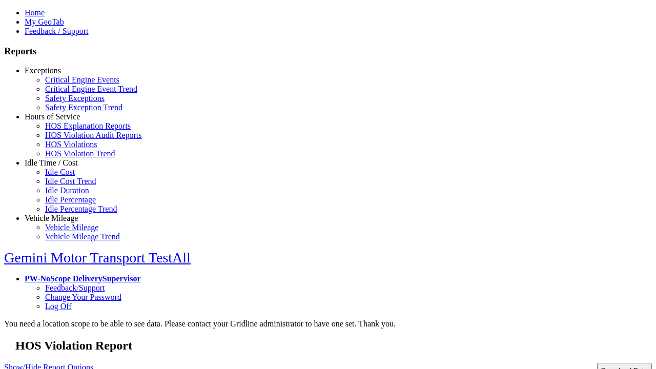  What do you see at coordinates (70, 199) in the screenshot?
I see `a: Idle Percentage` at bounding box center [70, 199].